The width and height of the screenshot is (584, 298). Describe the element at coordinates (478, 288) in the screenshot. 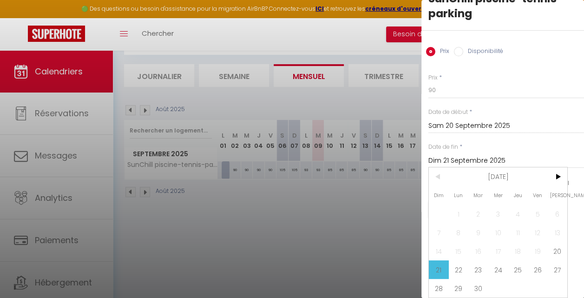

I see `span: 30` at that location.